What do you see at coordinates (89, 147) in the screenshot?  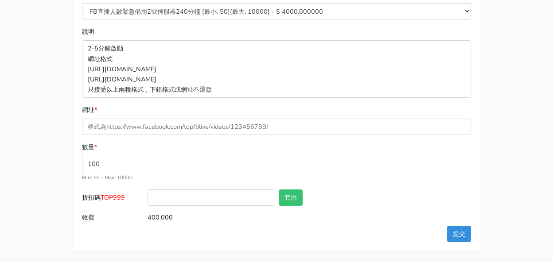 I see `label: 數量` at bounding box center [89, 147].